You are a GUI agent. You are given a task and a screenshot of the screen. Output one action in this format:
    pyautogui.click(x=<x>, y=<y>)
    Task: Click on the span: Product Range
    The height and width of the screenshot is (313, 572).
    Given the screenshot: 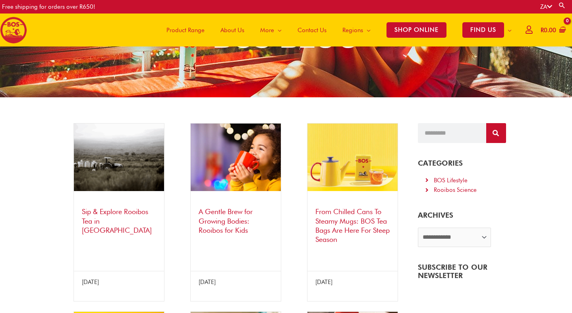 What is the action you would take?
    pyautogui.click(x=186, y=30)
    